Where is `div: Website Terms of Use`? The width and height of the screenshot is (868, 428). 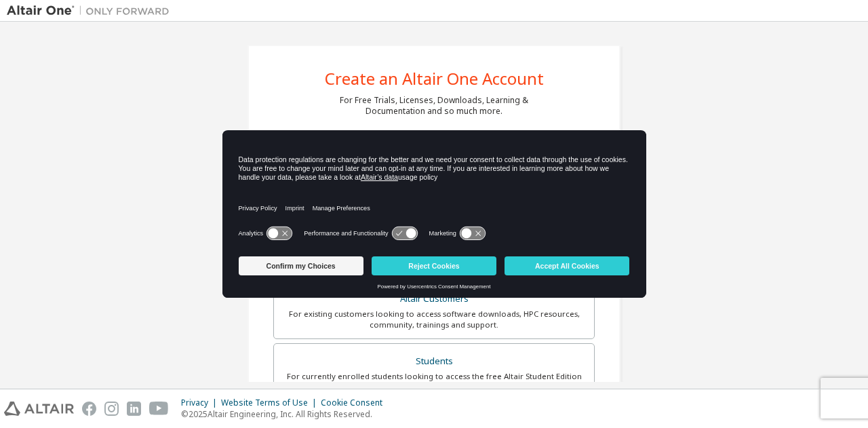
div: Website Terms of Use is located at coordinates (270, 403).